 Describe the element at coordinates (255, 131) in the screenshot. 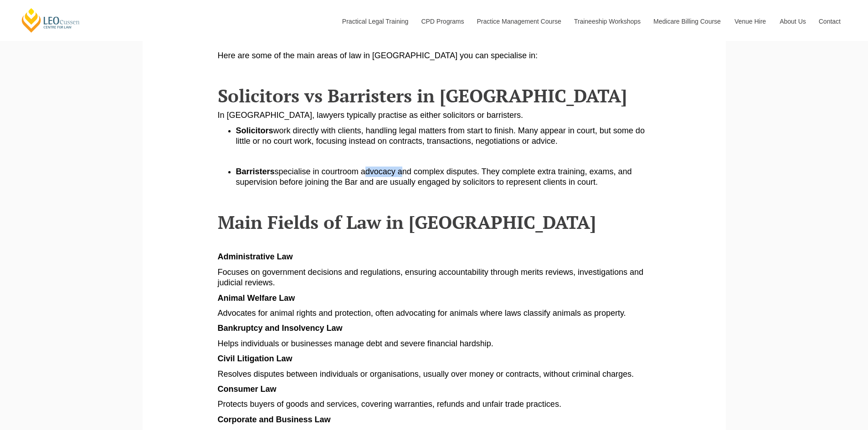

I see `span: Solicitors` at that location.